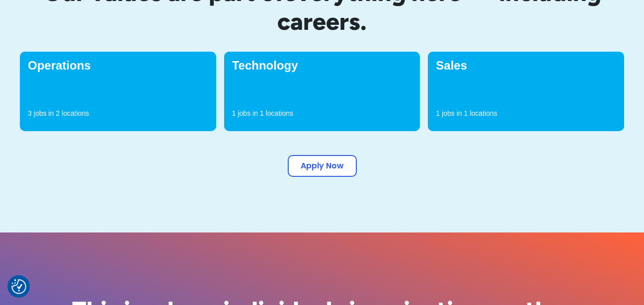 This screenshot has width=644, height=305. I want to click on p: 3, so click(30, 114).